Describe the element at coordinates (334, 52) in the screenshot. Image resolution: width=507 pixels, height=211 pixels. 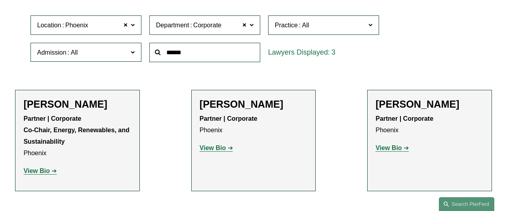
I see `span: 3` at that location.